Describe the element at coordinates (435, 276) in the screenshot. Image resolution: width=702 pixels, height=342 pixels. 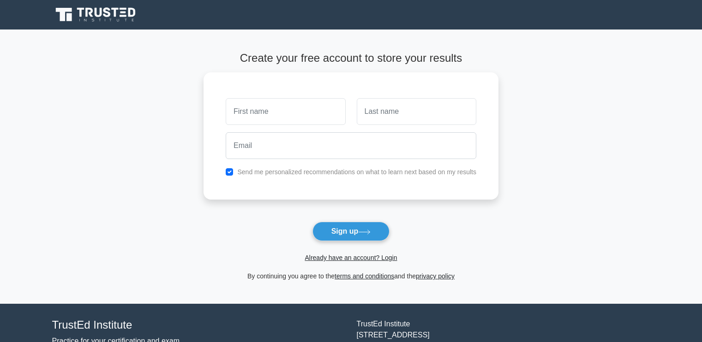
I see `a: privacy policy` at that location.